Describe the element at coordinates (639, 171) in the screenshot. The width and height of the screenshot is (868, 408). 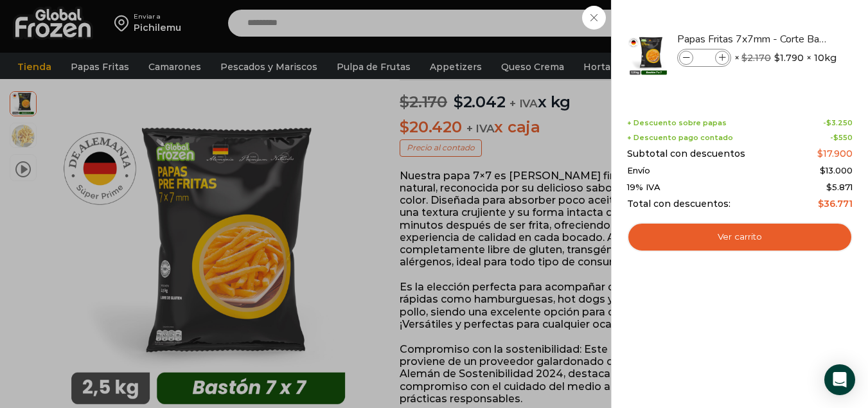
I see `span: Envío` at that location.